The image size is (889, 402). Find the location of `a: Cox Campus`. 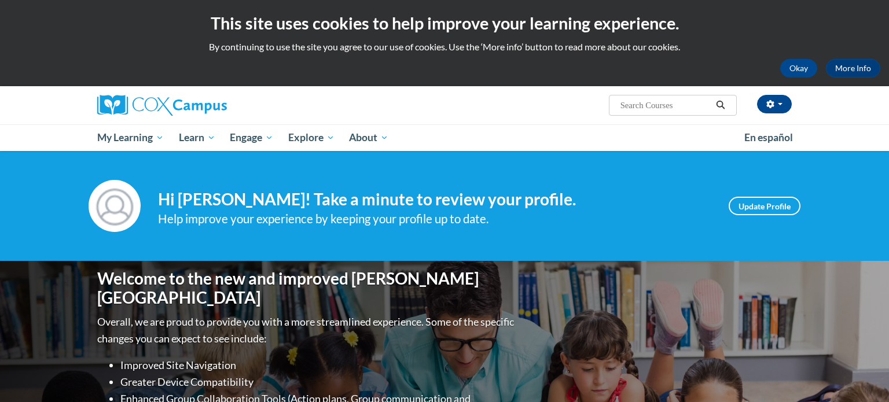

a: Cox Campus is located at coordinates (207, 105).